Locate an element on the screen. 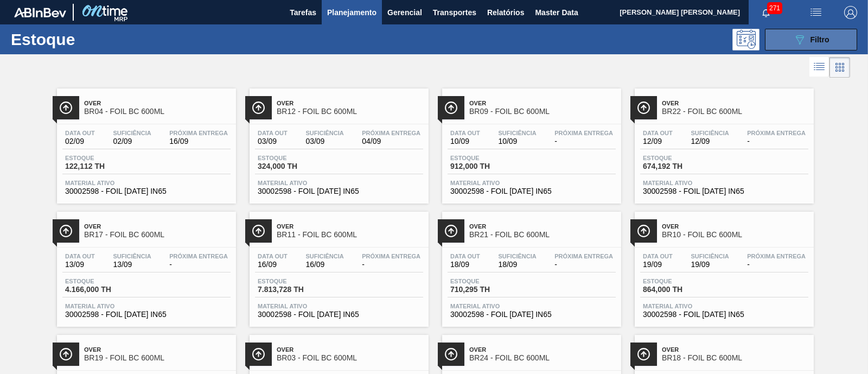 The width and height of the screenshot is (868, 374). span: BR18 - FOIL BC 600ML is located at coordinates (735, 358).